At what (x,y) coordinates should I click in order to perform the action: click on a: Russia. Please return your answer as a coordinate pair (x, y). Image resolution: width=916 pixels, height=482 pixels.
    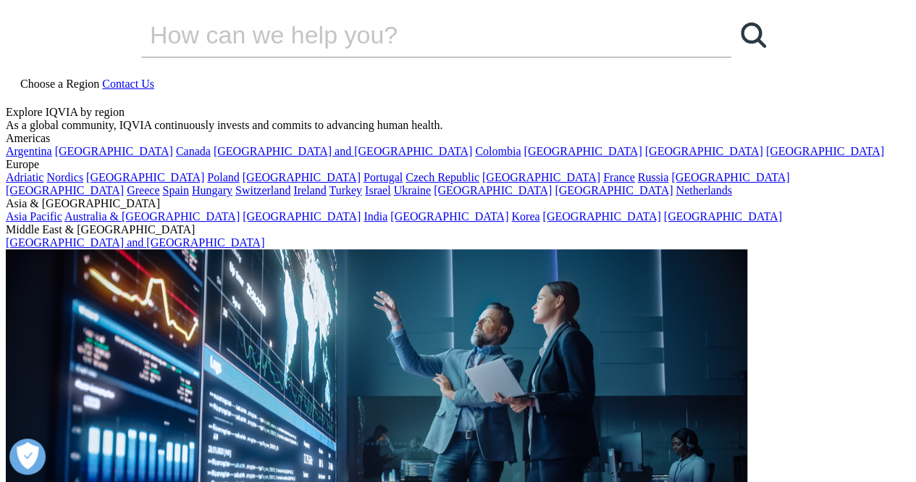
    Looking at the image, I should click on (653, 177).